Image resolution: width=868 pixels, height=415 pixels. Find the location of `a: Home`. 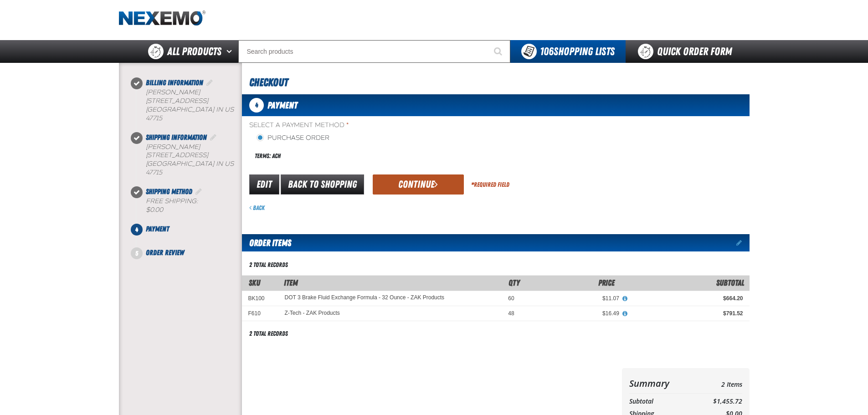

a: Home is located at coordinates (162, 19).